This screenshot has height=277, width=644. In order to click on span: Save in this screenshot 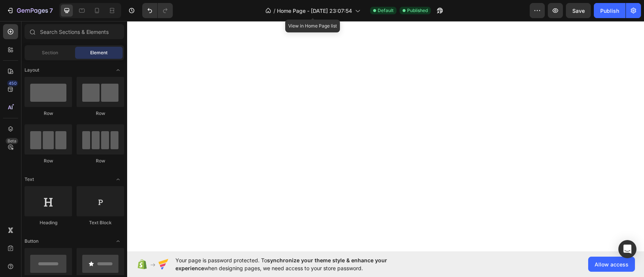, I will do `click(578, 10)`.